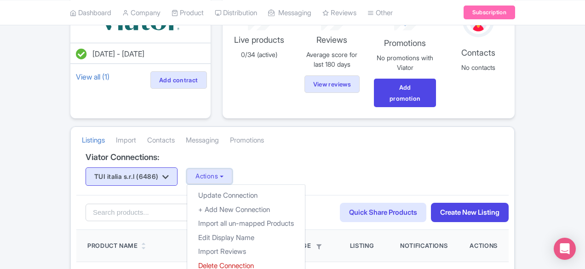 This screenshot has width=585, height=269. What do you see at coordinates (478, 52) in the screenshot?
I see `p: Contacts` at bounding box center [478, 52].